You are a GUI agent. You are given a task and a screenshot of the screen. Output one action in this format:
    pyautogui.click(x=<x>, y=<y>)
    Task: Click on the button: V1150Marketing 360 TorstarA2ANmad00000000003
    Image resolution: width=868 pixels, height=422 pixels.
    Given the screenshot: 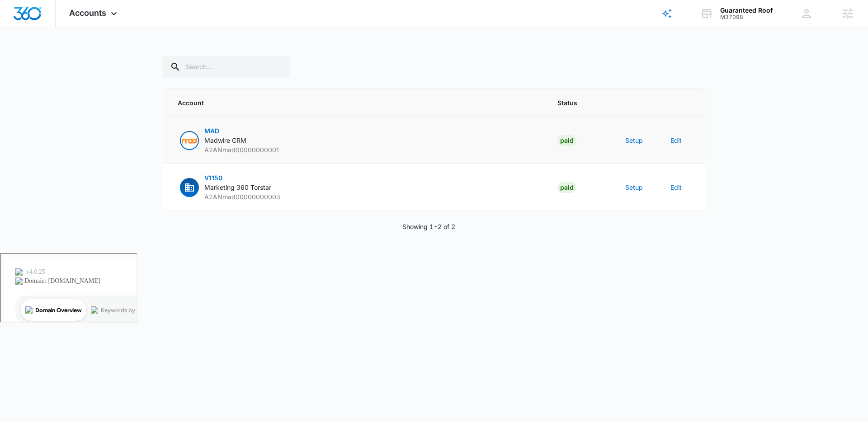 What is the action you would take?
    pyautogui.click(x=229, y=187)
    